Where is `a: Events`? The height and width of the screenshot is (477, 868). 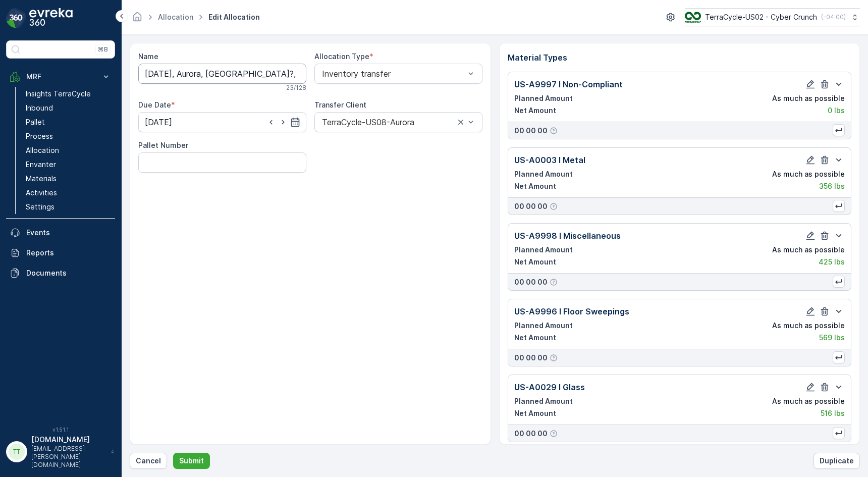
a: Events is located at coordinates (60, 232).